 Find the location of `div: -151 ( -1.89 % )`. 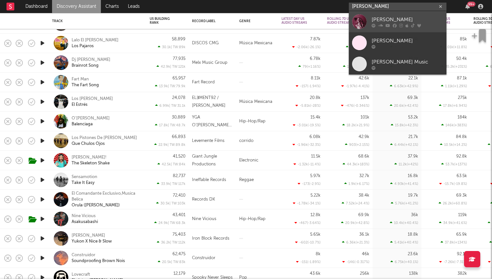

div: -151 ( -1.89 % ) is located at coordinates (308, 261).